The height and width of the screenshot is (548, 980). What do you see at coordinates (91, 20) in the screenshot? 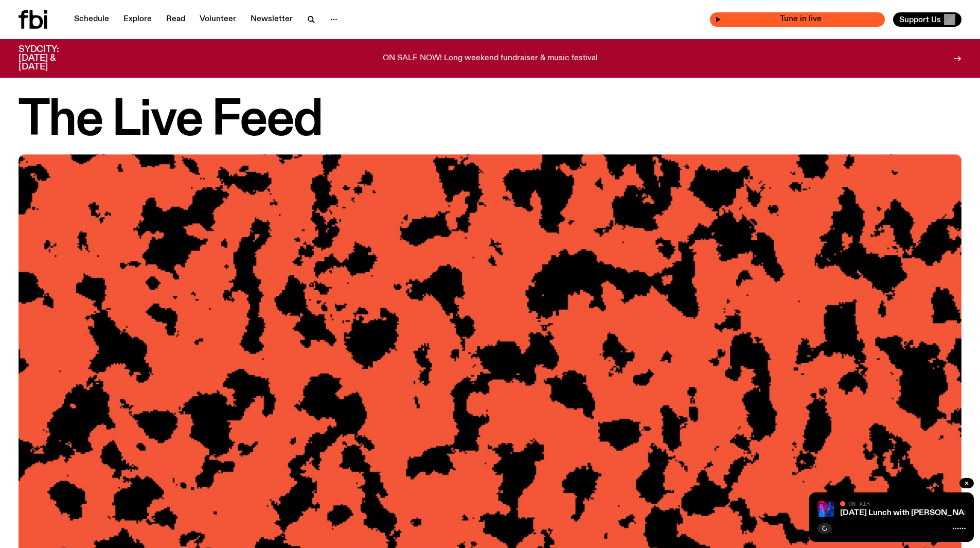
I see `a: Schedule` at bounding box center [91, 20].